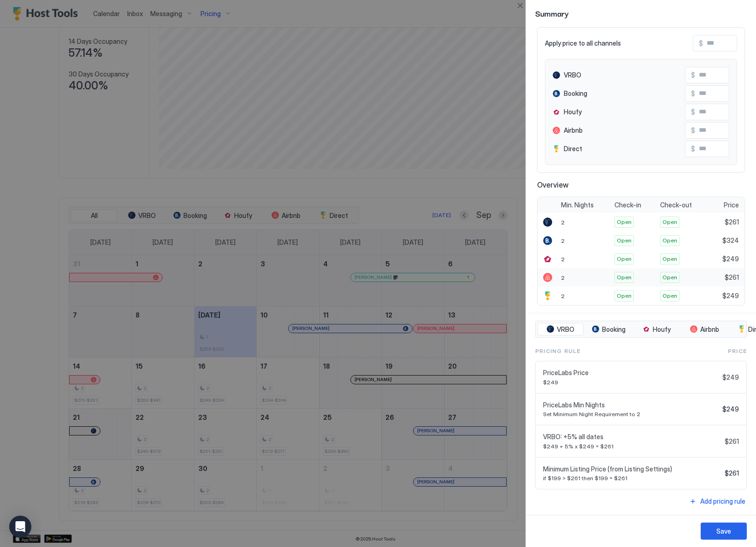 The image size is (756, 547). What do you see at coordinates (609, 329) in the screenshot?
I see `button: Booking` at bounding box center [609, 329].